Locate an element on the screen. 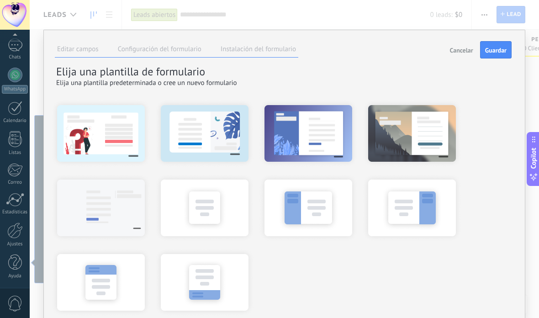 The image size is (539, 318). div: Estadísticas is located at coordinates (15, 212).